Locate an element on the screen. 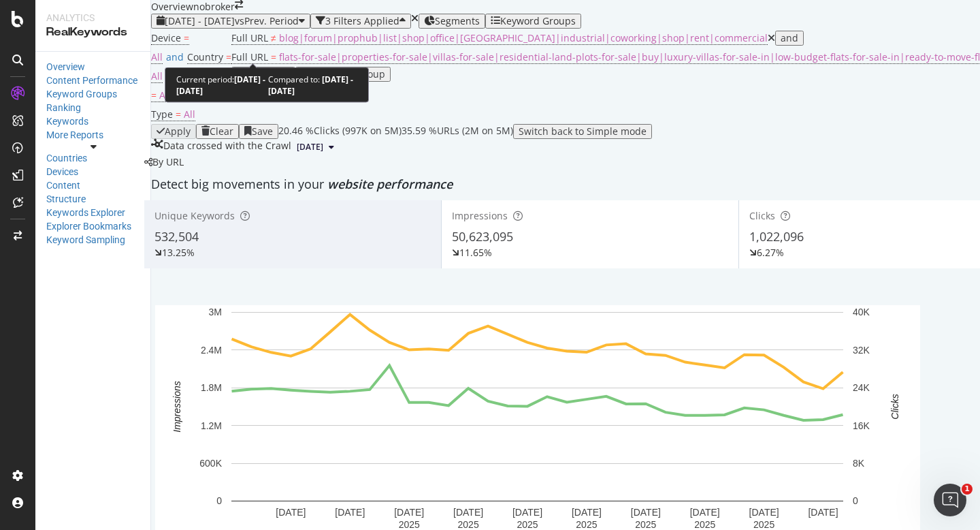  div: Overview is located at coordinates (93, 67).